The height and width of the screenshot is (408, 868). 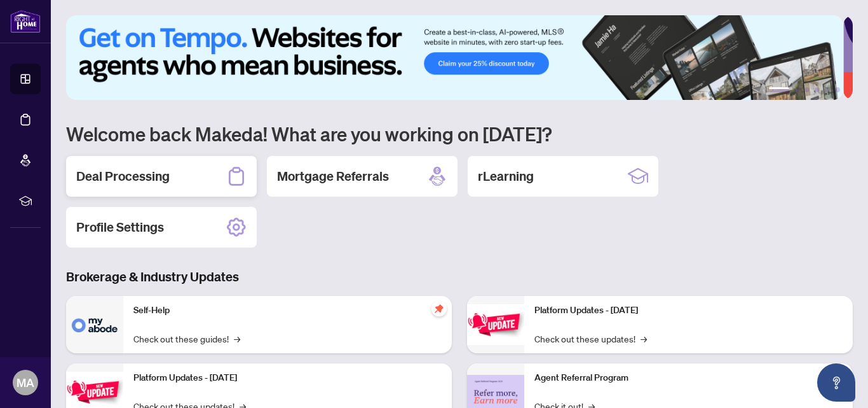 I want to click on h2: rLearning, so click(x=506, y=176).